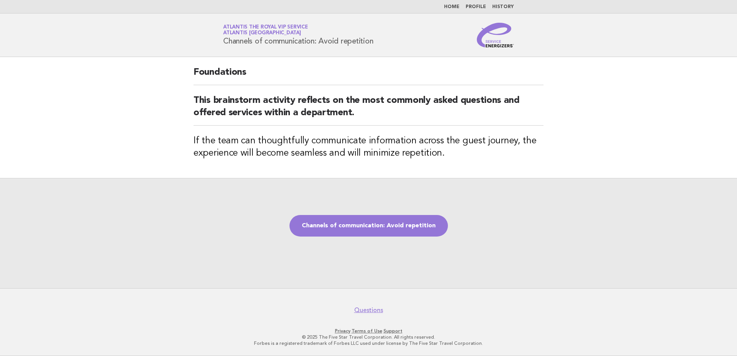 The width and height of the screenshot is (737, 356). What do you see at coordinates (503, 7) in the screenshot?
I see `a: History` at bounding box center [503, 7].